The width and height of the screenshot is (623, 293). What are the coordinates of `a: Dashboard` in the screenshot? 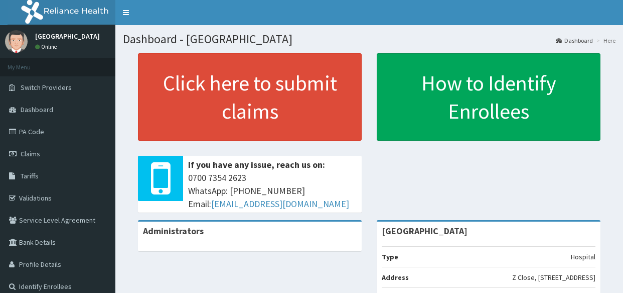 It's located at (575, 40).